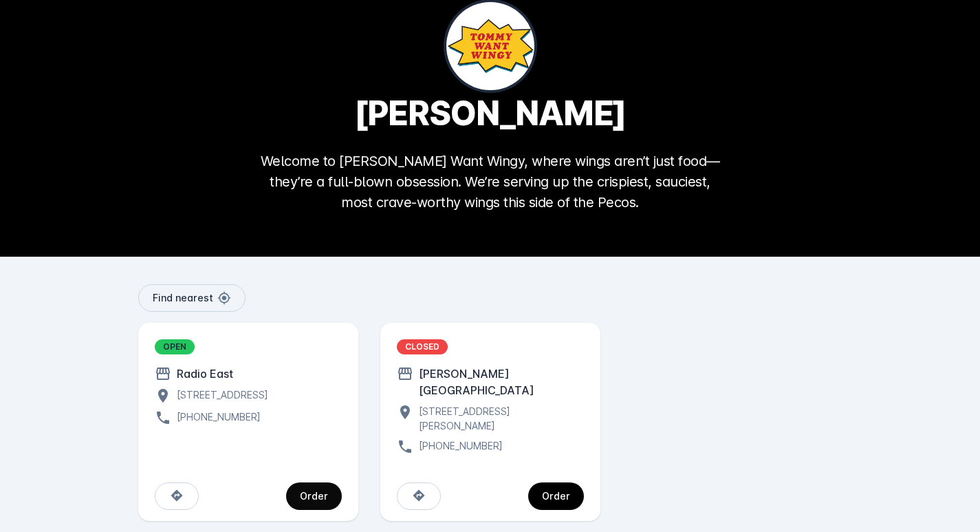 Image resolution: width=980 pixels, height=532 pixels. Describe the element at coordinates (183, 298) in the screenshot. I see `span: Find nearest` at that location.